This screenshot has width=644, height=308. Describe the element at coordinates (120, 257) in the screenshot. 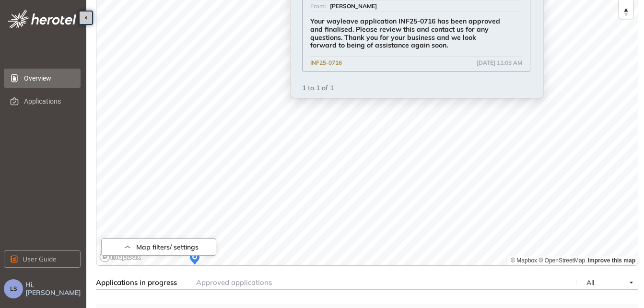

I see `a: Mapbox logo` at that location.